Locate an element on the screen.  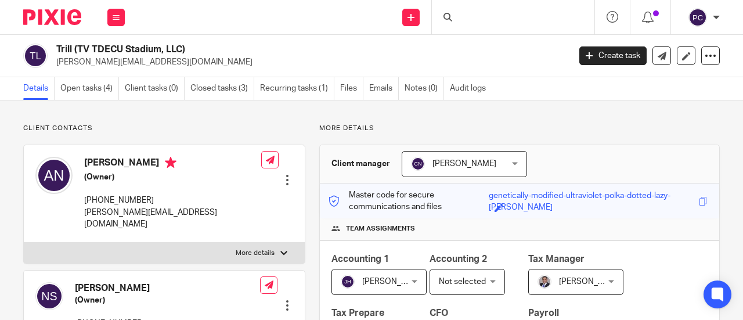
img: Pixie is located at coordinates (52, 17).